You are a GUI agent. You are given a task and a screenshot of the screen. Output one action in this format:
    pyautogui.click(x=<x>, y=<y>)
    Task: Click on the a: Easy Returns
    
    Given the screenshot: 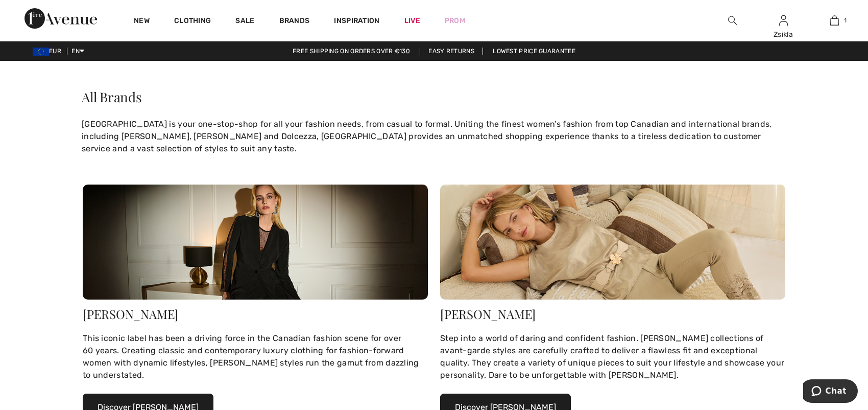 What is the action you would take?
    pyautogui.click(x=452, y=51)
    